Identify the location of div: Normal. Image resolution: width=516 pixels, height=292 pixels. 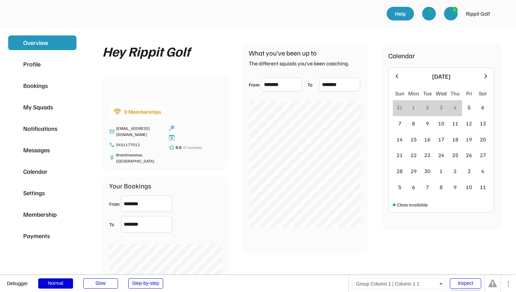
(56, 284).